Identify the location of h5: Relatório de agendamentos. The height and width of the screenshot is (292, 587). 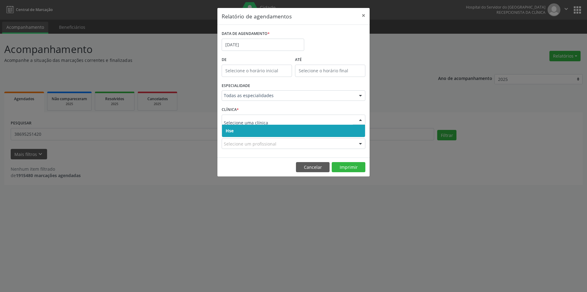
(257, 16).